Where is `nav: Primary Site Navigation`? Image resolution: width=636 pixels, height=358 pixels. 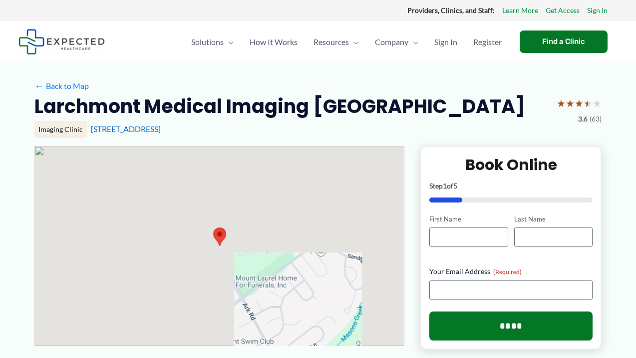
nav: Primary Site Navigation is located at coordinates (347, 42).